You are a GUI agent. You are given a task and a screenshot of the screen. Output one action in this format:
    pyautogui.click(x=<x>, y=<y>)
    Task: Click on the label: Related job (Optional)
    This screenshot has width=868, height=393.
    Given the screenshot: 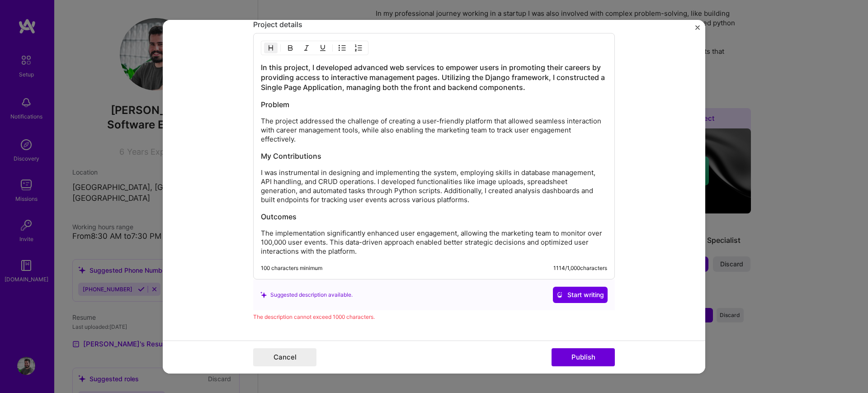 What is the action you would take?
    pyautogui.click(x=434, y=345)
    